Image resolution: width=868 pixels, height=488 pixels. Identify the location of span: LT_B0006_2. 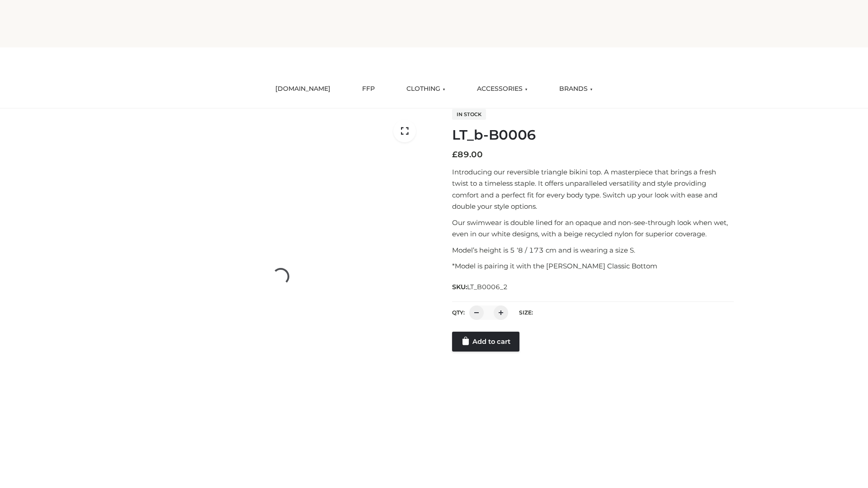
(488, 287).